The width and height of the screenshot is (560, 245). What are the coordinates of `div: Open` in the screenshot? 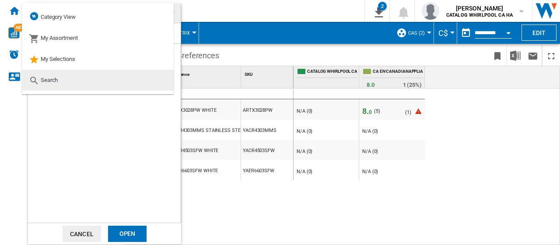 It's located at (127, 233).